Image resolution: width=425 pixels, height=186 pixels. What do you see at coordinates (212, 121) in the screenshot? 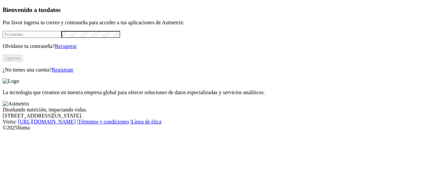
I see `div: Visita : | |` at bounding box center [212, 121].